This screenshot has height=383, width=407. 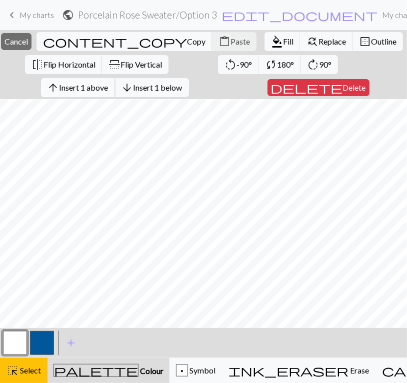 What do you see at coordinates (299, 370) in the screenshot?
I see `button: Erase` at bounding box center [299, 370].